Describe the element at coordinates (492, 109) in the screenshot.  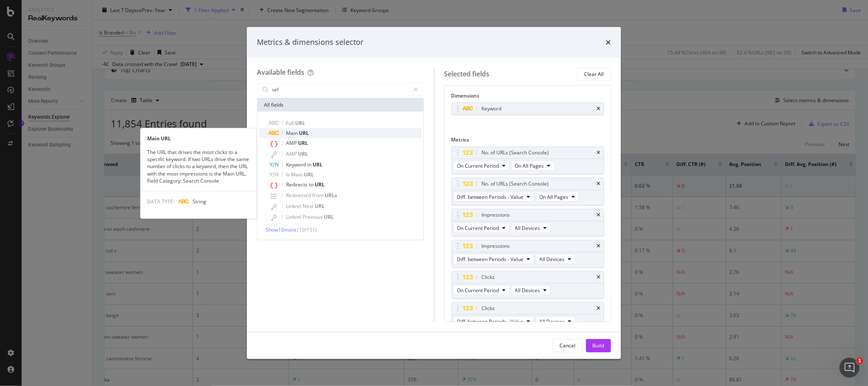
I see `div: Keyword` at that location.